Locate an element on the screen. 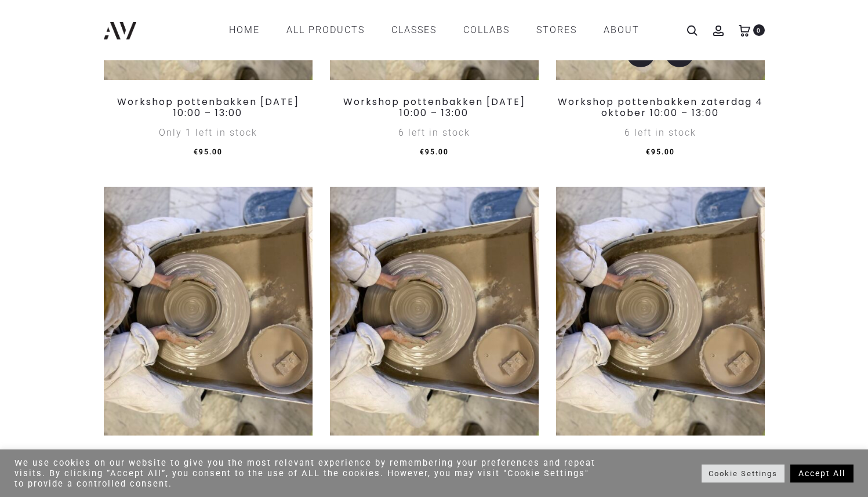  div: Only 1 left in stock is located at coordinates (208, 132).